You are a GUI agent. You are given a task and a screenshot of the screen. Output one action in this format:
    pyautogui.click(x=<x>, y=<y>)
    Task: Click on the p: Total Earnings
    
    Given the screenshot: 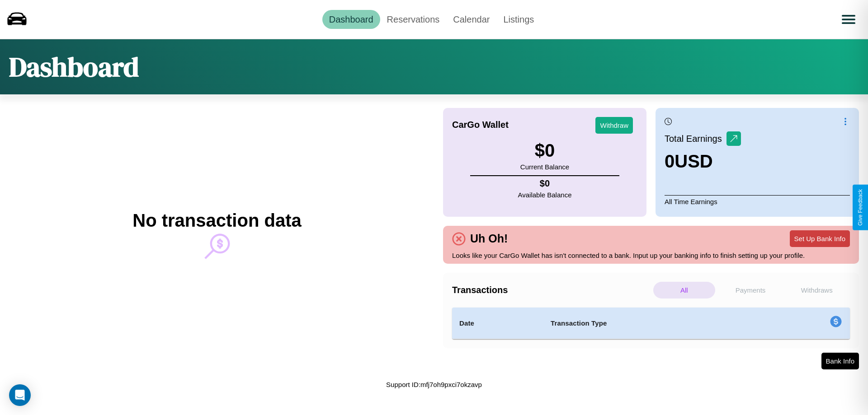 What is the action you would take?
    pyautogui.click(x=696, y=139)
    